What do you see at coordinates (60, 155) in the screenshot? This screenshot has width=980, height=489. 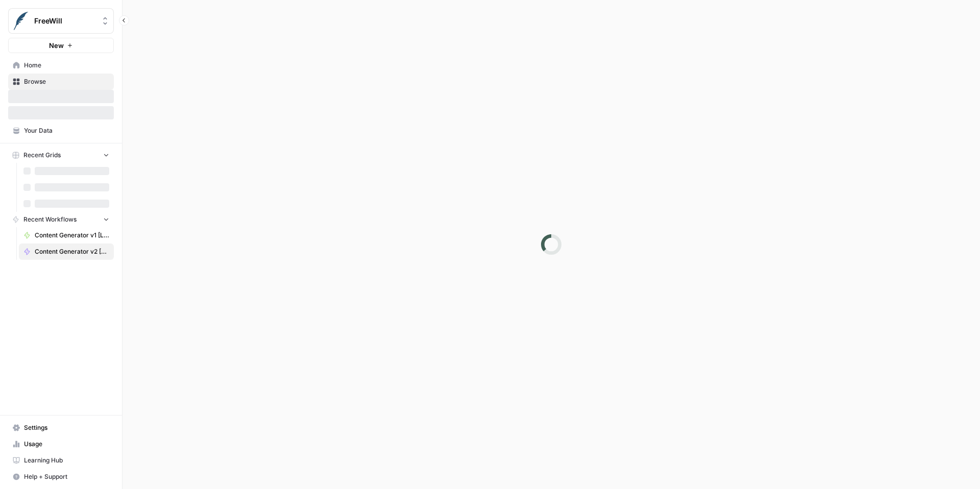 I see `button: Recent Grids` at bounding box center [60, 155].